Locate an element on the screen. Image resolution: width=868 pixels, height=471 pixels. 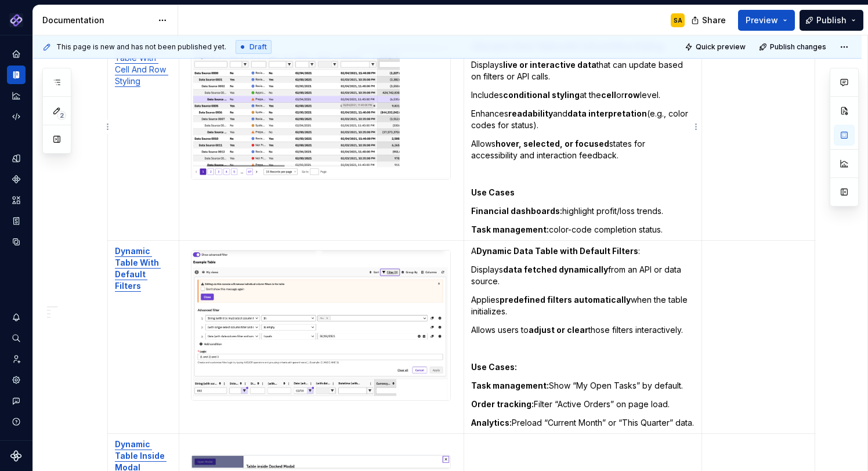
strong: live or interactive data is located at coordinates (550, 64).